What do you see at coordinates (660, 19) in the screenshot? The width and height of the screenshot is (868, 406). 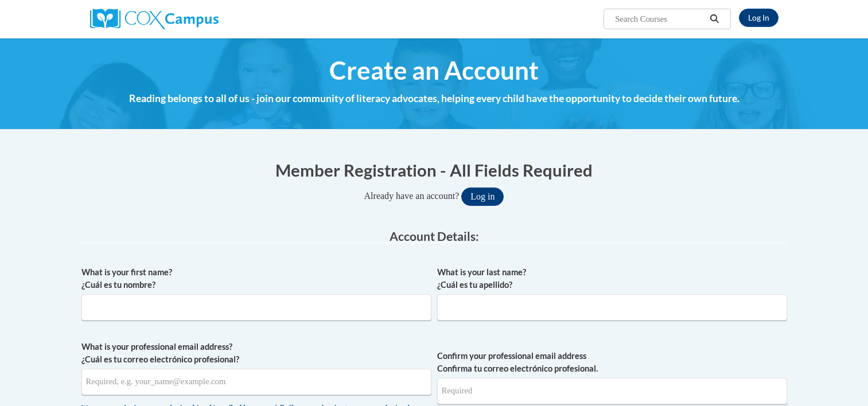 I see `input: Search Courses` at bounding box center [660, 19].